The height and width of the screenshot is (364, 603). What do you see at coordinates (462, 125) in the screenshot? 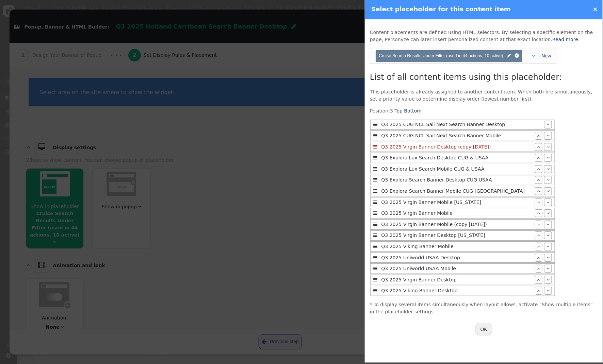
I see `div: Q3 2025 CUG NCL Sail Next Search Banner Desktop` at bounding box center [462, 125].